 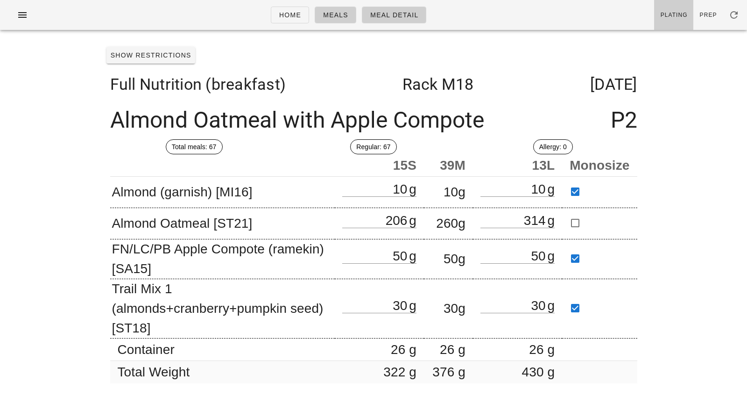 I want to click on div: Almond Oatmeal with Apple Compote, so click(x=374, y=120).